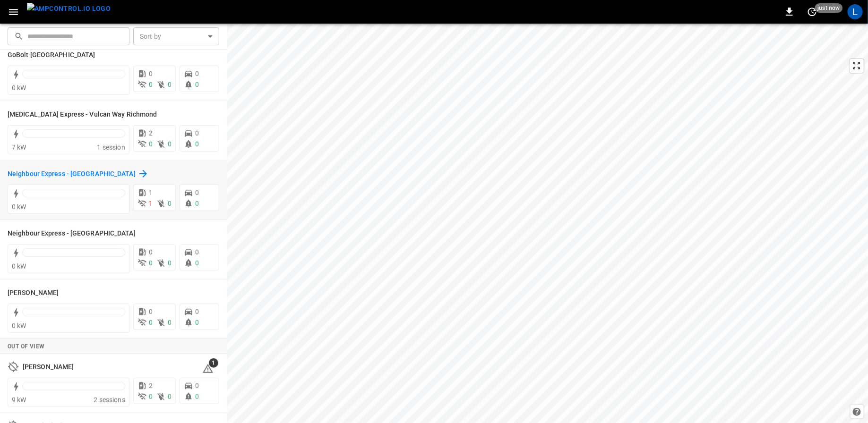 This screenshot has height=423, width=868. What do you see at coordinates (83, 115) in the screenshot?
I see `h6: Mili Express - Vulcan Way Richmond` at bounding box center [83, 115].